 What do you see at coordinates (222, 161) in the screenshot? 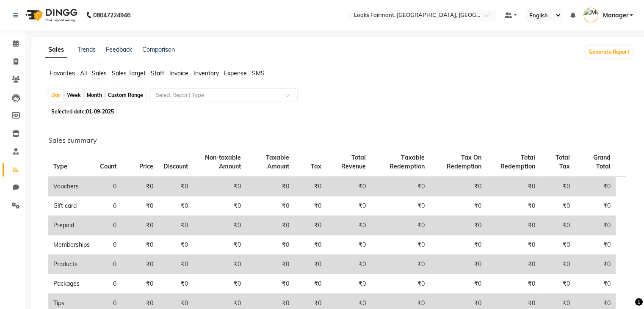
I see `span: Non-taxable Amount` at bounding box center [222, 161].